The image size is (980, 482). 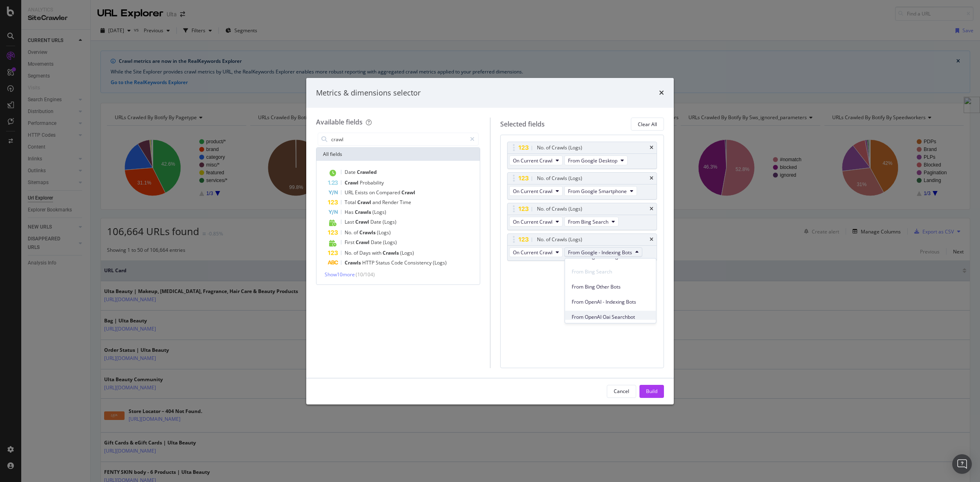 I want to click on button: From Google Desktop, so click(x=596, y=161).